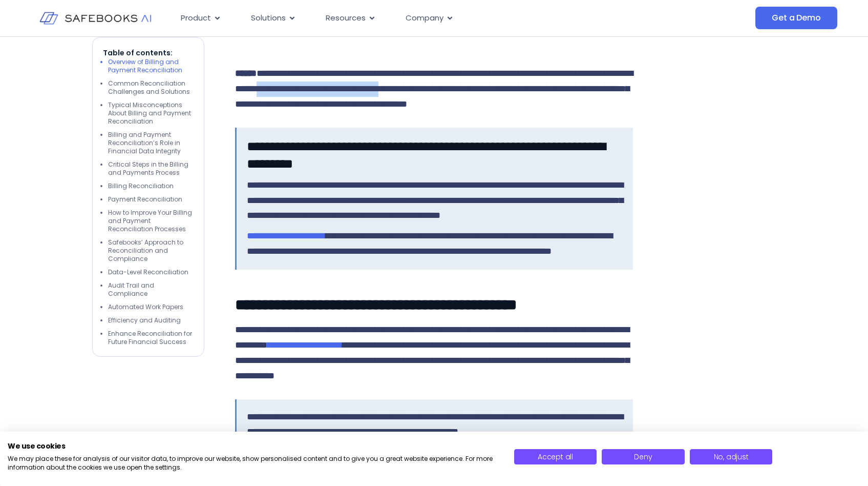  What do you see at coordinates (151, 199) in the screenshot?
I see `li: Payment Reconciliation` at bounding box center [151, 199].